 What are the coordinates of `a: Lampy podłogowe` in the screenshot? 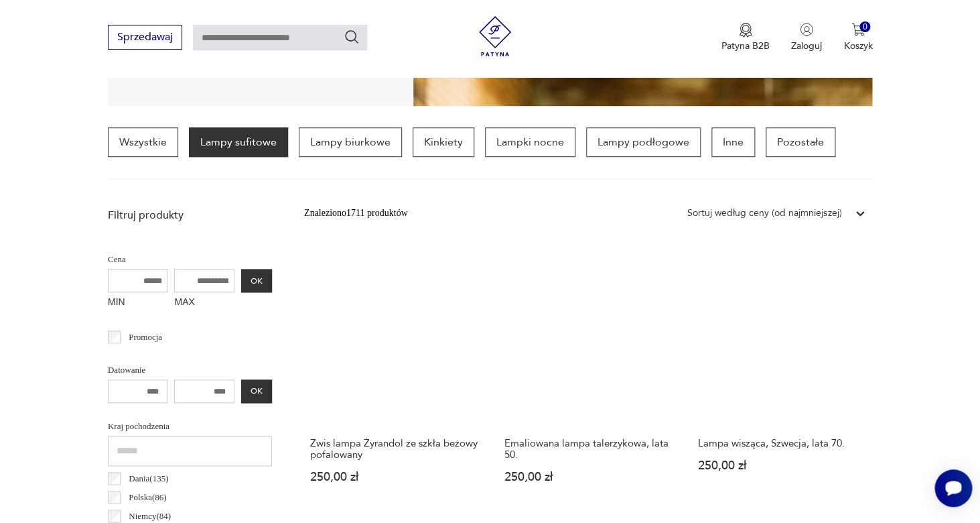 It's located at (643, 142).